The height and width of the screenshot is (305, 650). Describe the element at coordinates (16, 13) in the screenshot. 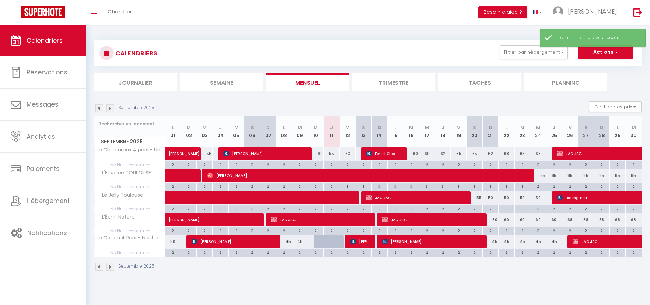

I see `button: Ouvrir le widget de chat LiveChat` at that location.